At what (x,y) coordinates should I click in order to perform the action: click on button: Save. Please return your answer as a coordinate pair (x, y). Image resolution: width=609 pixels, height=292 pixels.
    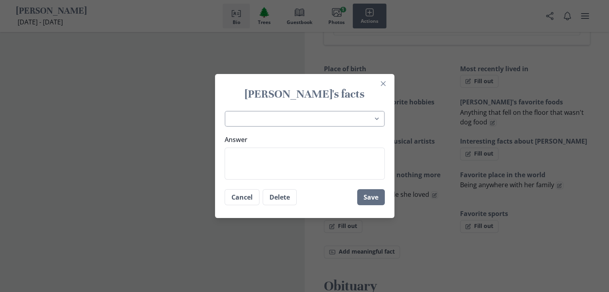
    Looking at the image, I should click on (371, 197).